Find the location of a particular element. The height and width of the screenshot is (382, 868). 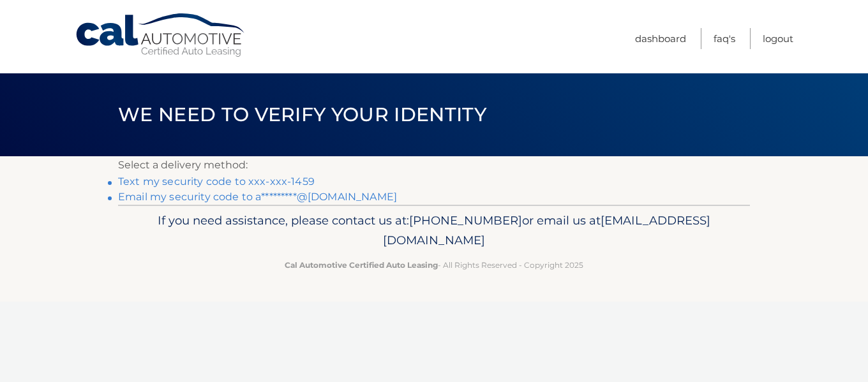

a: Logout is located at coordinates (778, 39).